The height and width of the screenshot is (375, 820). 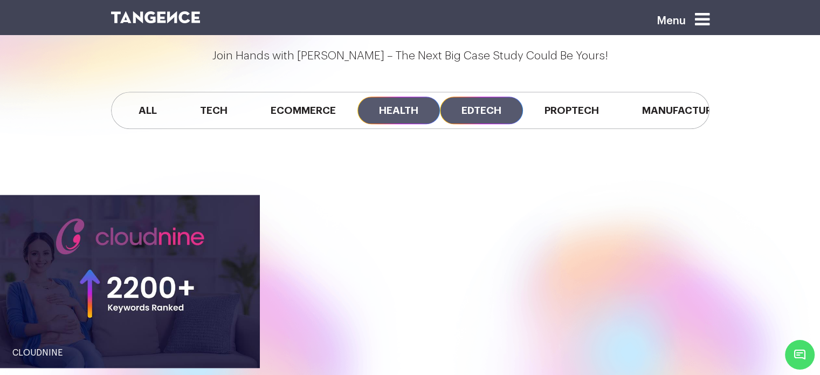 I want to click on span: Manufacturing, so click(x=686, y=110).